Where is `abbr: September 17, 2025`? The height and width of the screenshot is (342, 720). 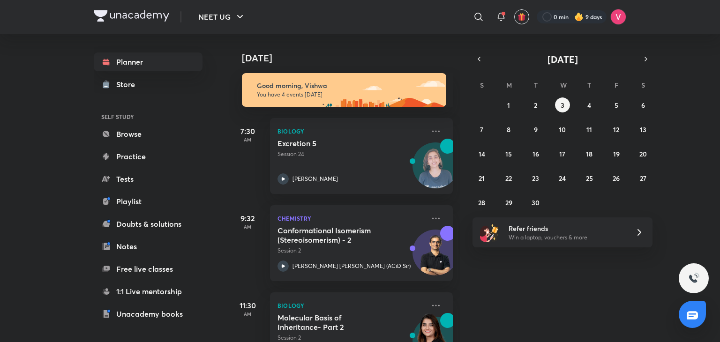
abbr: September 17, 2025 is located at coordinates (562, 154).